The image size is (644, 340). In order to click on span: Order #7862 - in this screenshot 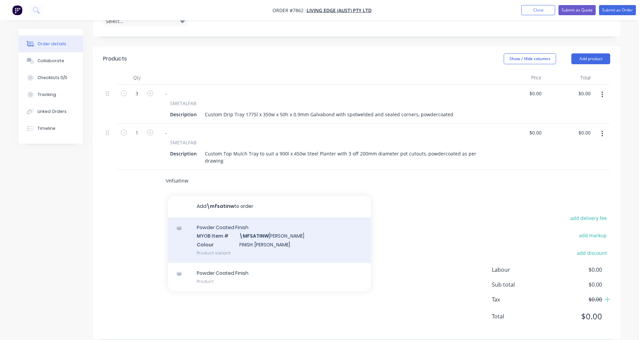, I will do `click(290, 10)`.